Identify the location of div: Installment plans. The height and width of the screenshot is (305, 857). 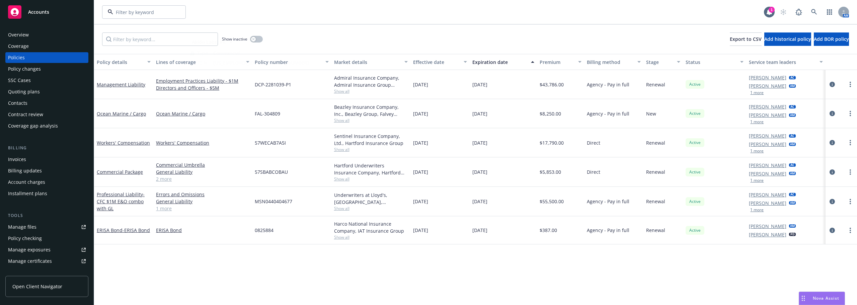
(27, 193).